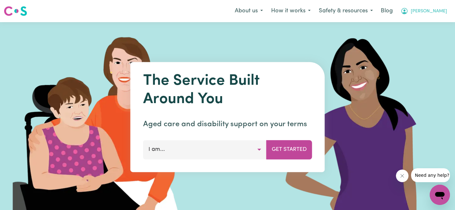 The width and height of the screenshot is (455, 210). Describe the element at coordinates (15, 11) in the screenshot. I see `img: Careseekers logo` at that location.